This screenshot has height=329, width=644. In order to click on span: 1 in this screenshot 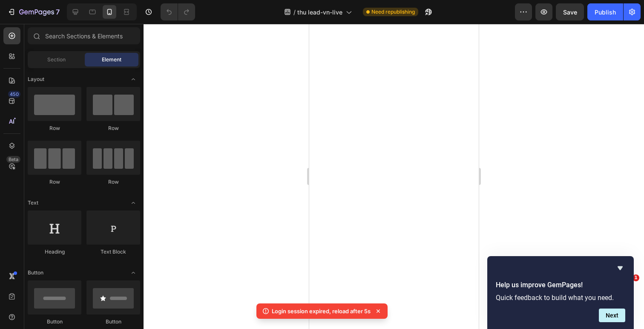, I will do `click(636, 278)`.